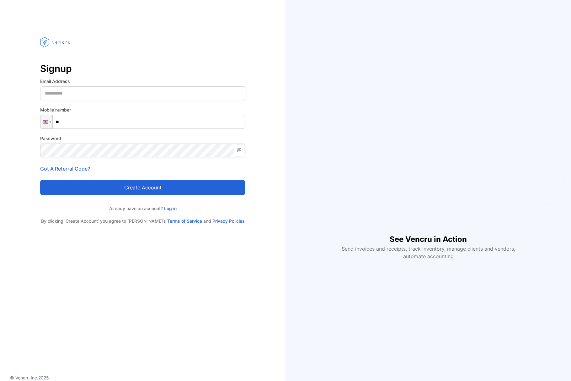 This screenshot has width=571, height=381. I want to click on div: United States: + 1, so click(46, 122).